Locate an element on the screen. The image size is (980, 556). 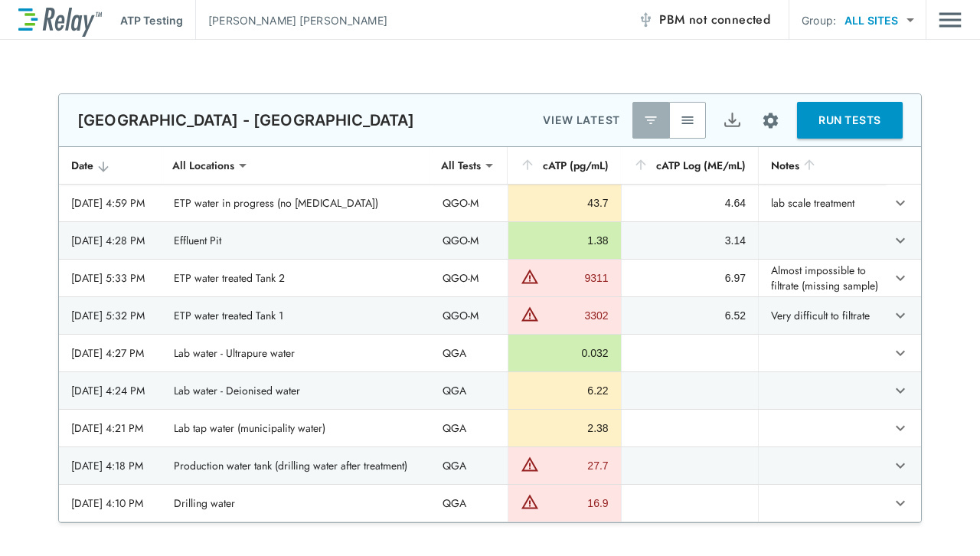
td: Very difficult to filtrate is located at coordinates (822, 316).